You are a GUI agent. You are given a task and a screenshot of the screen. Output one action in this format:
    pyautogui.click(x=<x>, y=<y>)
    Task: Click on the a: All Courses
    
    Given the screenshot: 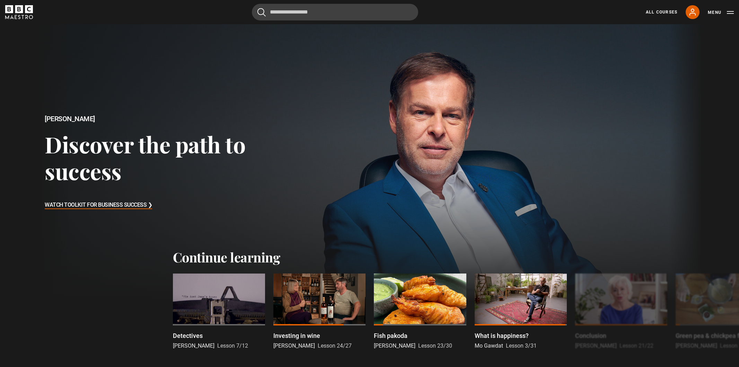 What is the action you would take?
    pyautogui.click(x=661, y=12)
    